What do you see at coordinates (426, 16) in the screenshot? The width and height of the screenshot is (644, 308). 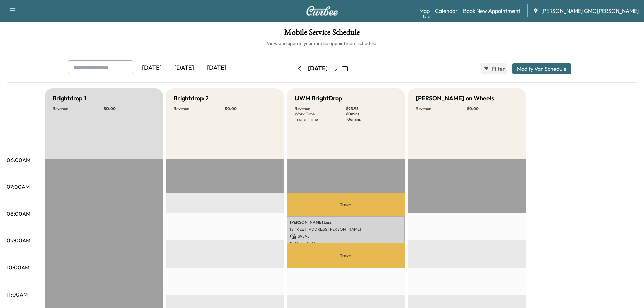 I see `div: Beta` at bounding box center [426, 16].